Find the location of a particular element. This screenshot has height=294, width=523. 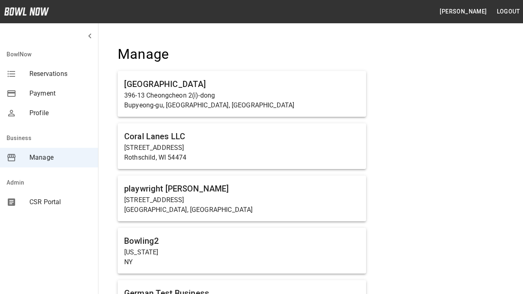

img: logo is located at coordinates (27, 11).